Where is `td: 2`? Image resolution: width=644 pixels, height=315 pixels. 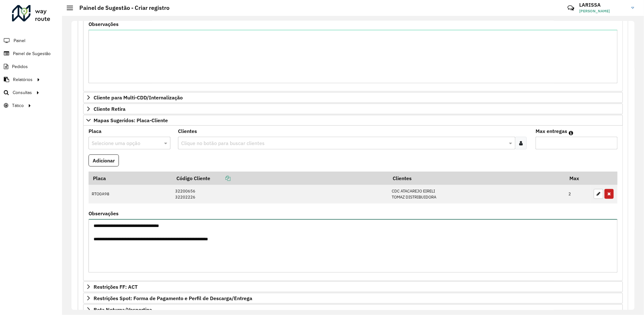
td: 2 is located at coordinates (578, 194).